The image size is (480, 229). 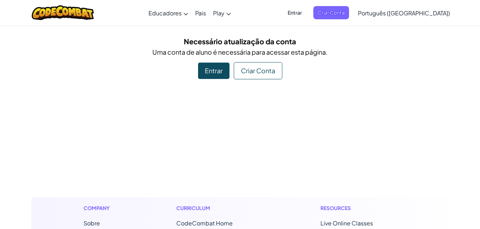 What do you see at coordinates (240, 41) in the screenshot?
I see `h5: Necessário atualização da conta` at bounding box center [240, 41].